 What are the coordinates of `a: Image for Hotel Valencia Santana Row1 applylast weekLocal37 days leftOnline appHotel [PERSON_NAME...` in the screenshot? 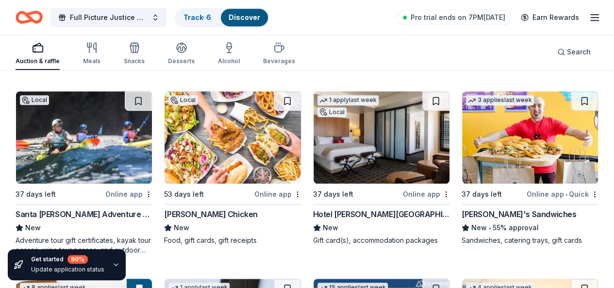 It's located at (382, 168).